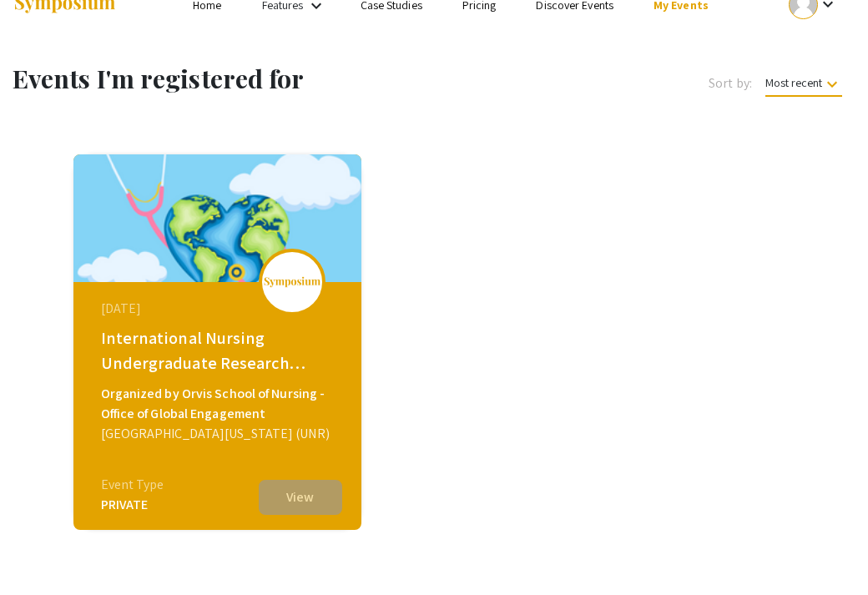  I want to click on h1: Events I'm registered for, so click(253, 79).